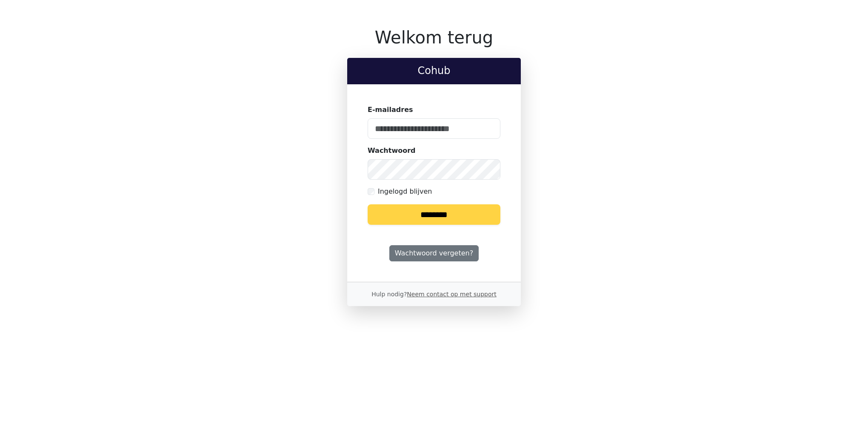 The width and height of the screenshot is (868, 424). Describe the element at coordinates (452, 294) in the screenshot. I see `a: Neem contact op met support` at that location.